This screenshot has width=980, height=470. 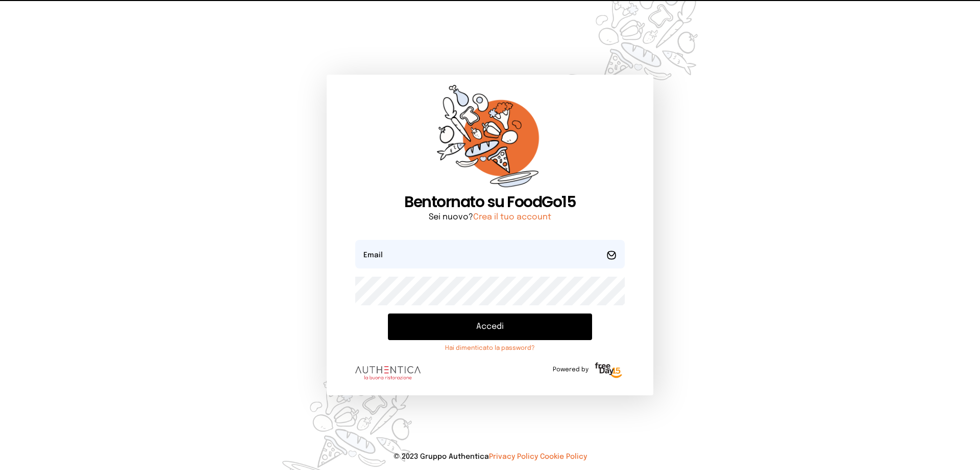 What do you see at coordinates (490, 456) in the screenshot?
I see `p: © 2023 Gruppo Authentica` at bounding box center [490, 456].